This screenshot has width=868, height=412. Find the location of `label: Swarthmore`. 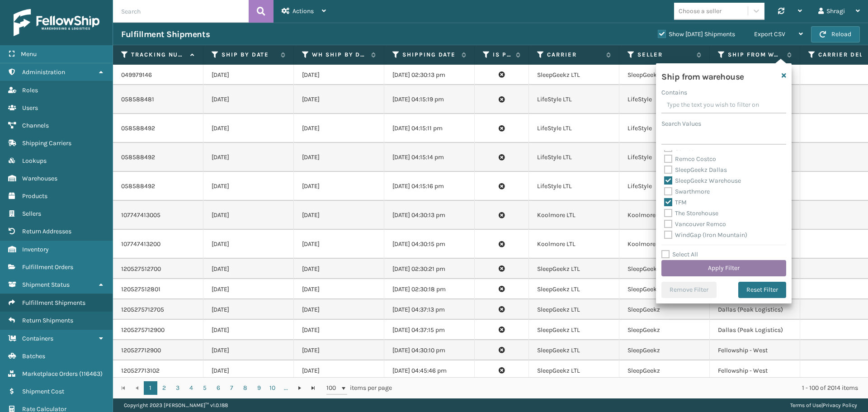

label: Swarthmore is located at coordinates (687, 191).